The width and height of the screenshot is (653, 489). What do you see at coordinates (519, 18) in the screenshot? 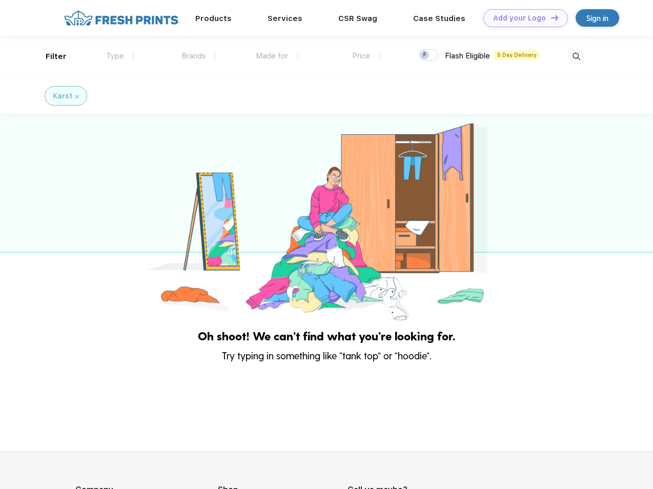
I see `div: Add your Logo` at bounding box center [519, 18].